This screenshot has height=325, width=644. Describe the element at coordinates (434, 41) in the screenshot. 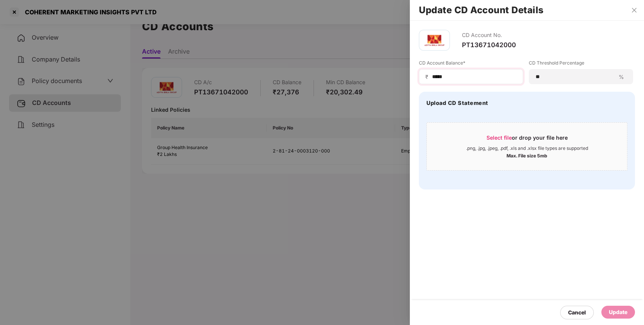

I see `img: aditya.png` at that location.